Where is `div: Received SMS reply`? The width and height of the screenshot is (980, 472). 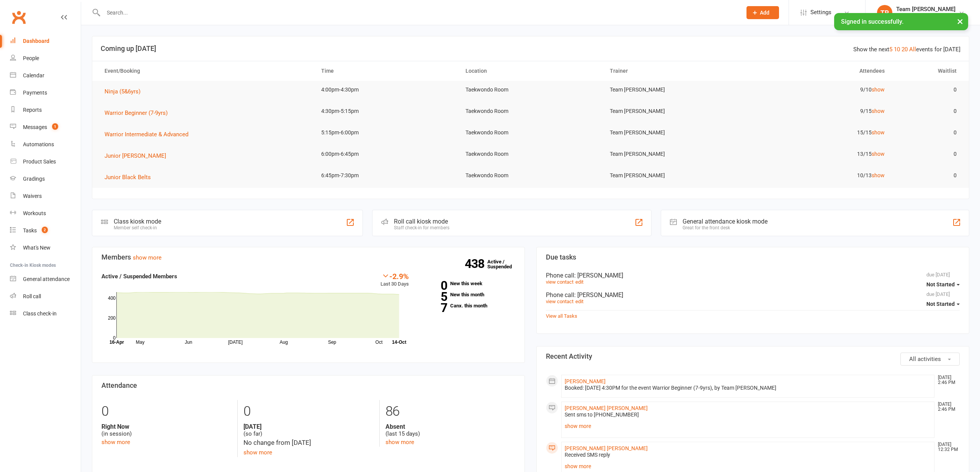
div: Received SMS reply is located at coordinates (748, 454).